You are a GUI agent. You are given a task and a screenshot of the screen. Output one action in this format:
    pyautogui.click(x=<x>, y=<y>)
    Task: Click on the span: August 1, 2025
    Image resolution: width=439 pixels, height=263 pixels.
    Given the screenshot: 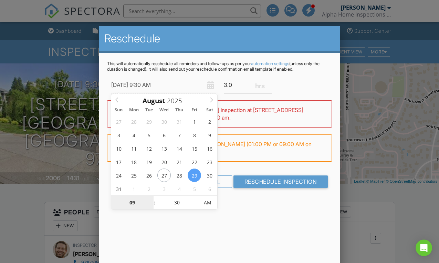 What is the action you would take?
    pyautogui.click(x=194, y=121)
    